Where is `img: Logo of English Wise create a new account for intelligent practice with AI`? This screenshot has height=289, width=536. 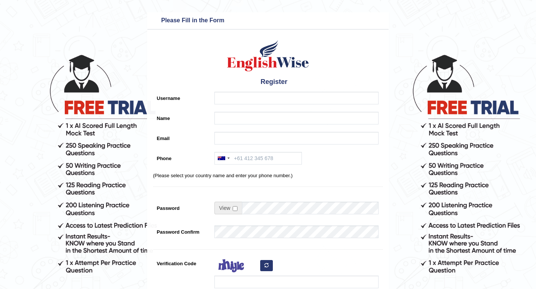
img: Logo of English Wise create a new account for intelligent practice with AI is located at coordinates (268, 56).